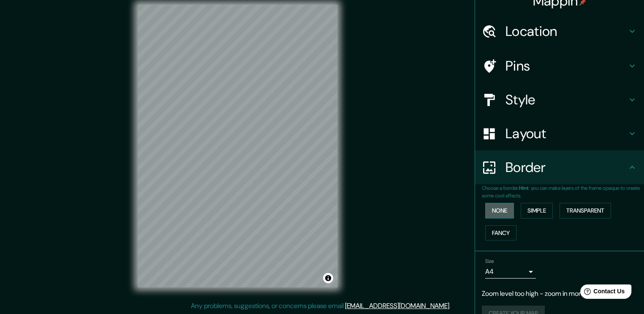 This screenshot has height=314, width=644. I want to click on div: Layout, so click(560, 134).